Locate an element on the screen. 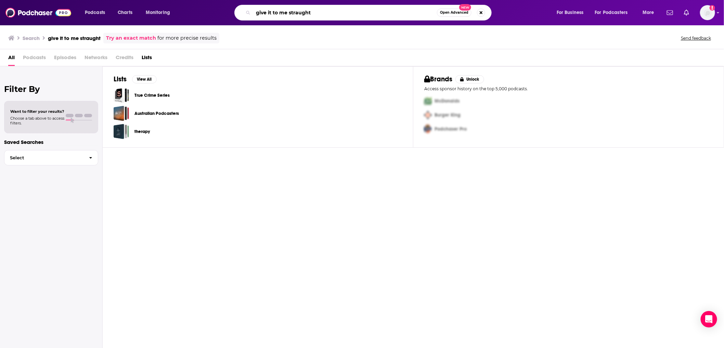 The image size is (724, 348). h2: Lists is located at coordinates (120, 79).